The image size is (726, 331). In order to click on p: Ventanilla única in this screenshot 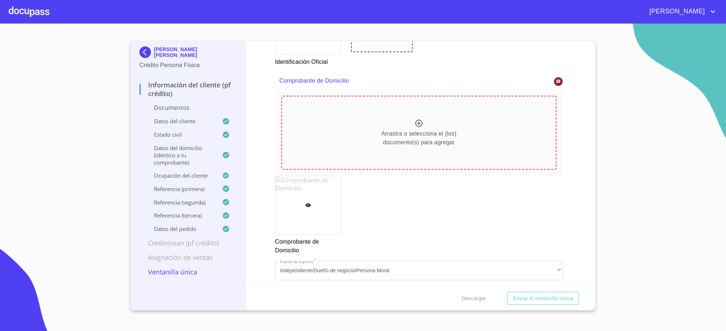, I will do `click(188, 272)`.